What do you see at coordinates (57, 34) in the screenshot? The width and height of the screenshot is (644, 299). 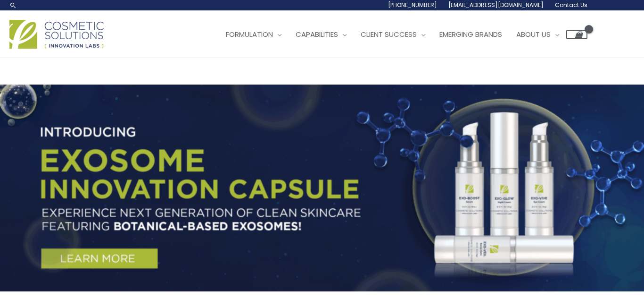 I see `img: Cosmetic Solutions Logo` at bounding box center [57, 34].